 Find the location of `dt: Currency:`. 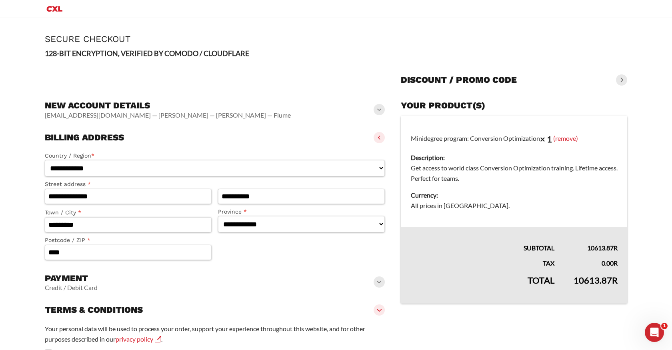

dt: Currency: is located at coordinates (514, 195).